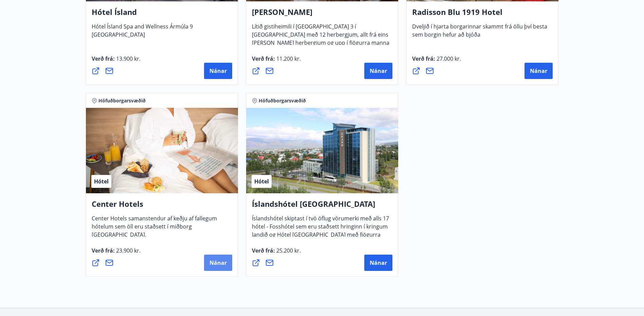  What do you see at coordinates (128, 58) in the screenshot?
I see `span: 13.900 kr.` at bounding box center [128, 58].